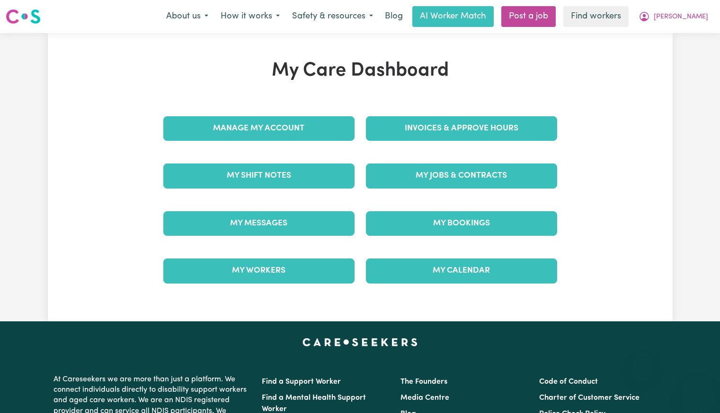  Describe the element at coordinates (23, 17) in the screenshot. I see `img: Careseekers logo` at that location.